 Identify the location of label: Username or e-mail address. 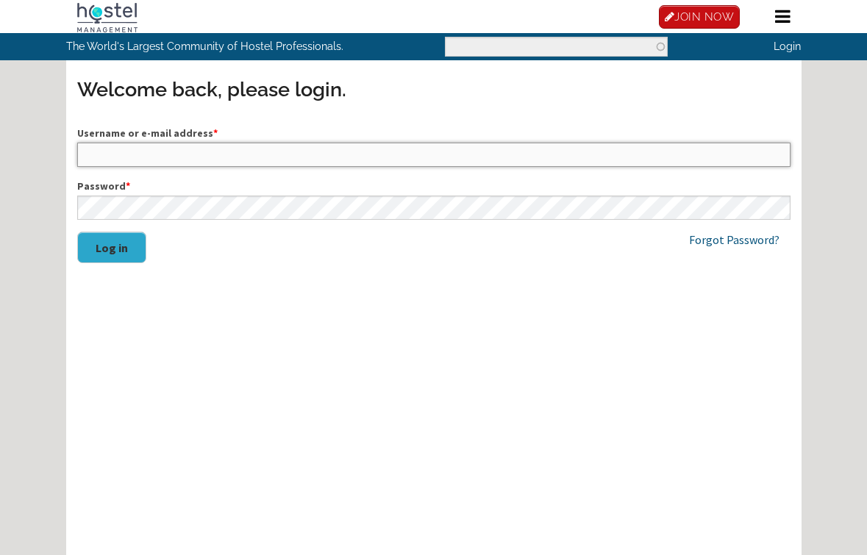
(434, 133).